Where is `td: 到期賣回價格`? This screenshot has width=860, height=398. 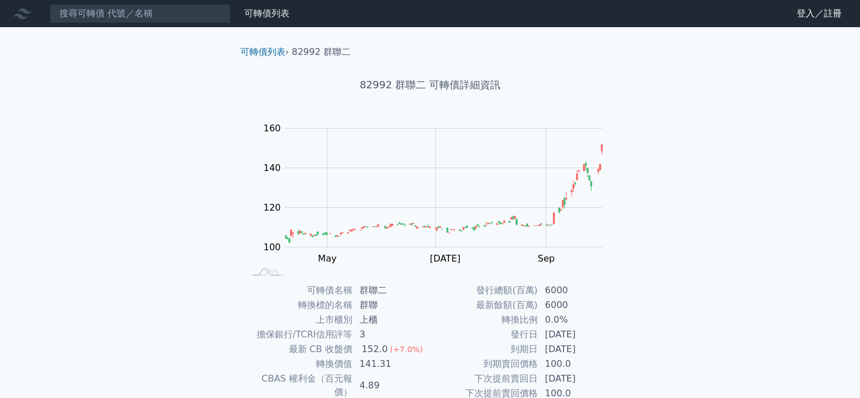
td: 到期賣回價格 is located at coordinates (484, 364).